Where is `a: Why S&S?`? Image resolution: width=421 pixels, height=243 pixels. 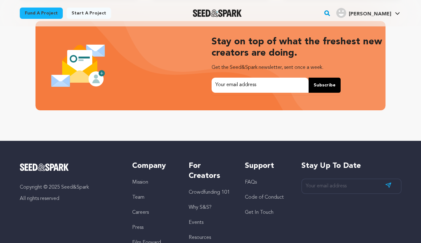 a: Why S&S? is located at coordinates (200, 207).